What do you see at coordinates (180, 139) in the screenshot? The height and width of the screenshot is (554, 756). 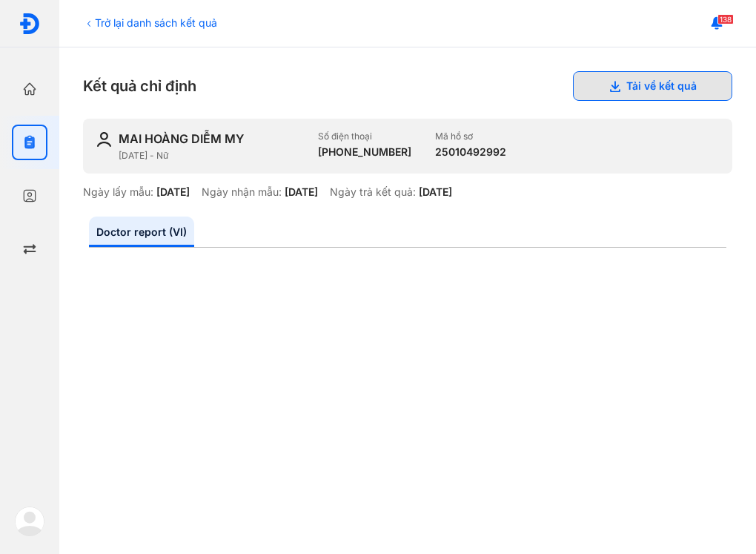 I see `div: MAI HOÀNG DIỄM MY` at bounding box center [180, 139].